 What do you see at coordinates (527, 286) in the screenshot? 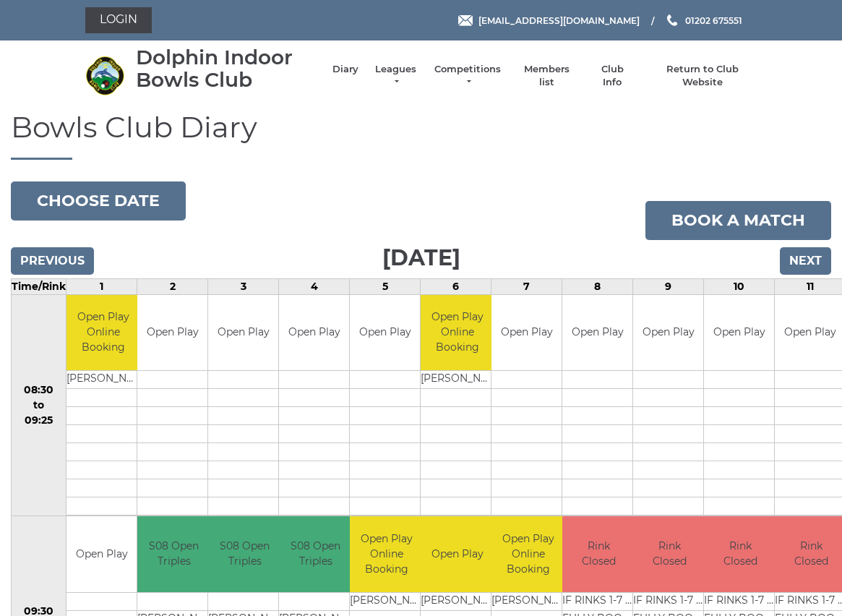
I see `td: 7` at bounding box center [527, 286].